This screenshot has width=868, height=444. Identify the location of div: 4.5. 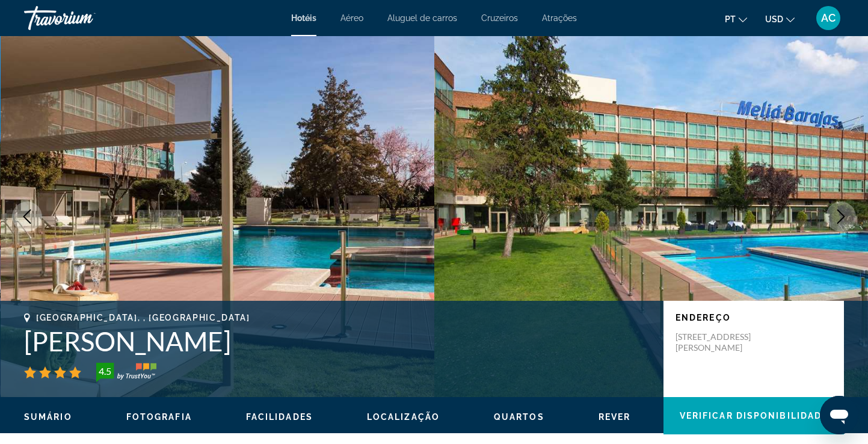
(104, 371).